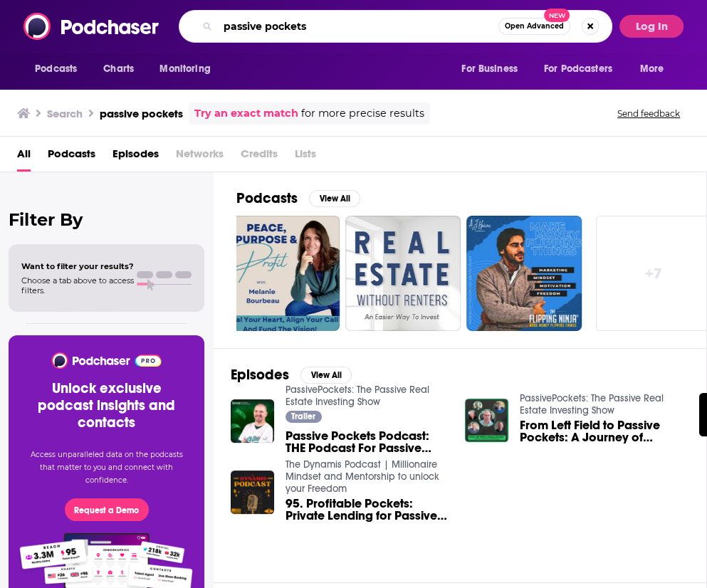 The width and height of the screenshot is (707, 588). I want to click on p: Access unparalleled data on the podcasts that matter to you and connect with confidence., so click(106, 468).